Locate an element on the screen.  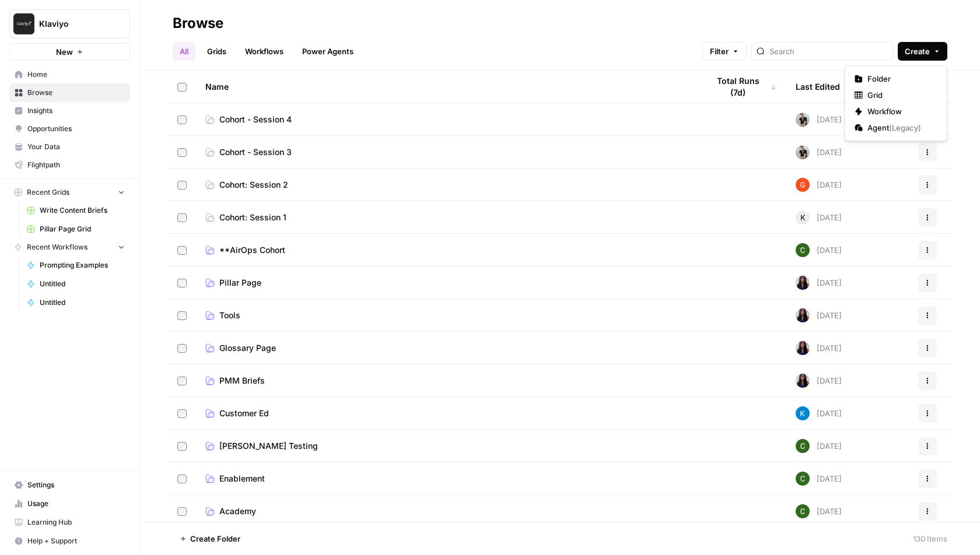
a: Flightpath is located at coordinates (70, 165).